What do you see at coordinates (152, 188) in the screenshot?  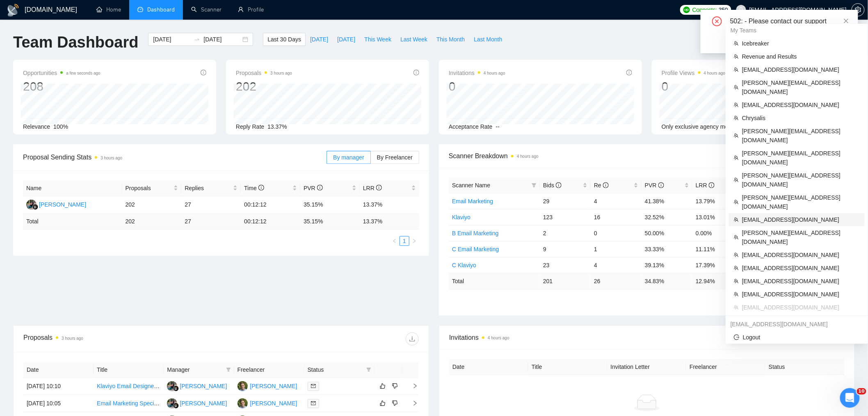 I see `th: Proposals` at bounding box center [152, 188].